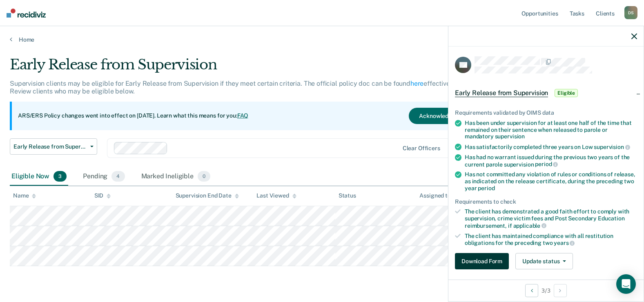 The height and width of the screenshot is (302, 644). What do you see at coordinates (204, 176) in the screenshot?
I see `span: 0` at bounding box center [204, 176].